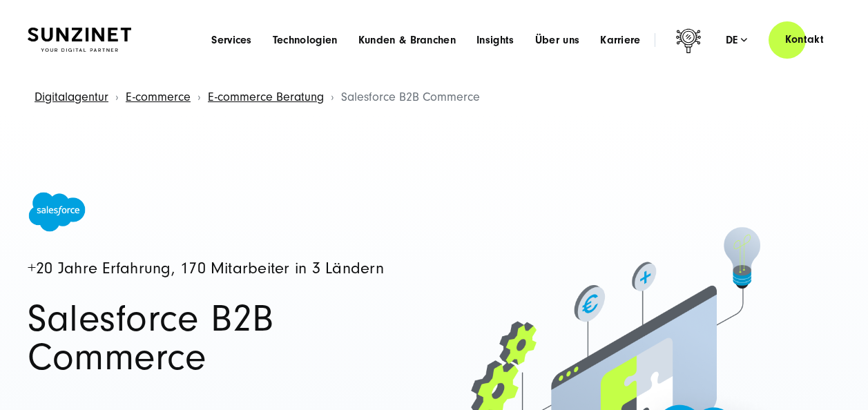 The height and width of the screenshot is (410, 868). I want to click on h1: Salesforce B2B Commerce, so click(214, 339).